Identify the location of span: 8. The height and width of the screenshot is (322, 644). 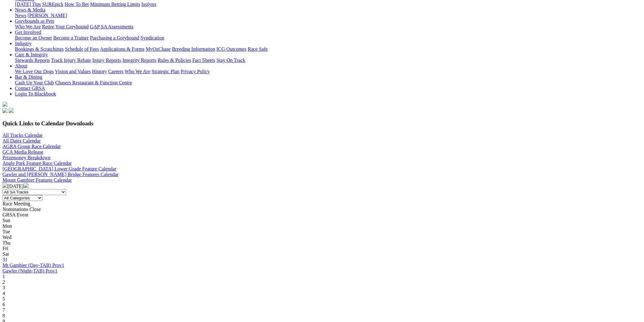
(4, 315).